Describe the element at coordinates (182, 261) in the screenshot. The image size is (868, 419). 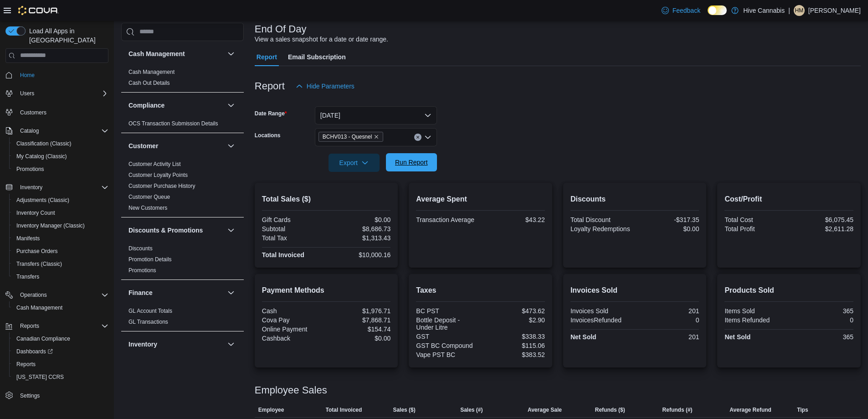
I see `div: Discounts & Promotions` at that location.